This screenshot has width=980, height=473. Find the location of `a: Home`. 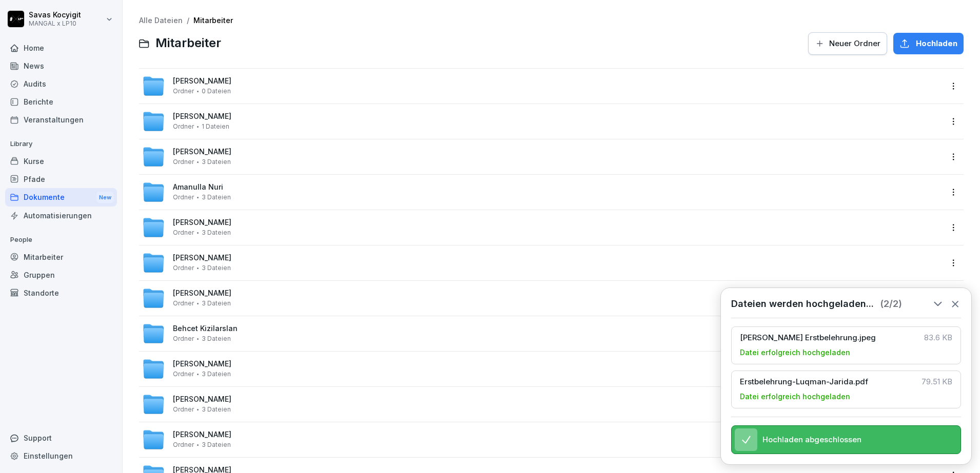

a: Home is located at coordinates (61, 48).